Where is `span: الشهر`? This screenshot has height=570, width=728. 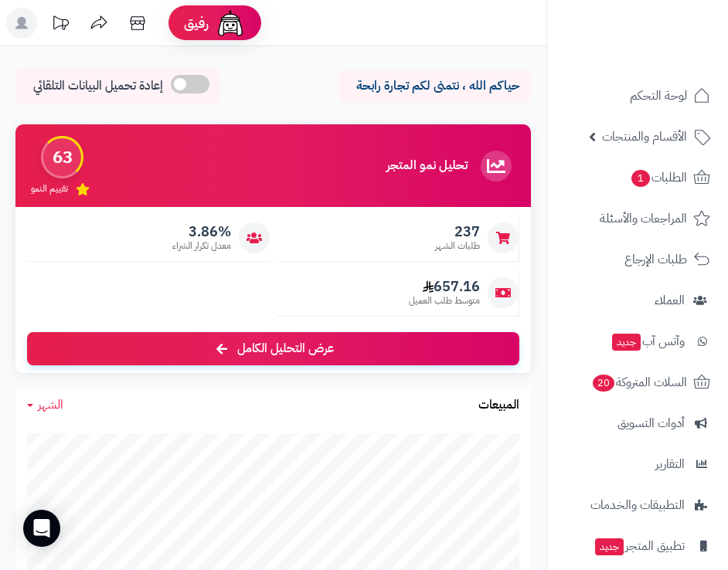 span: الشهر is located at coordinates (51, 405).